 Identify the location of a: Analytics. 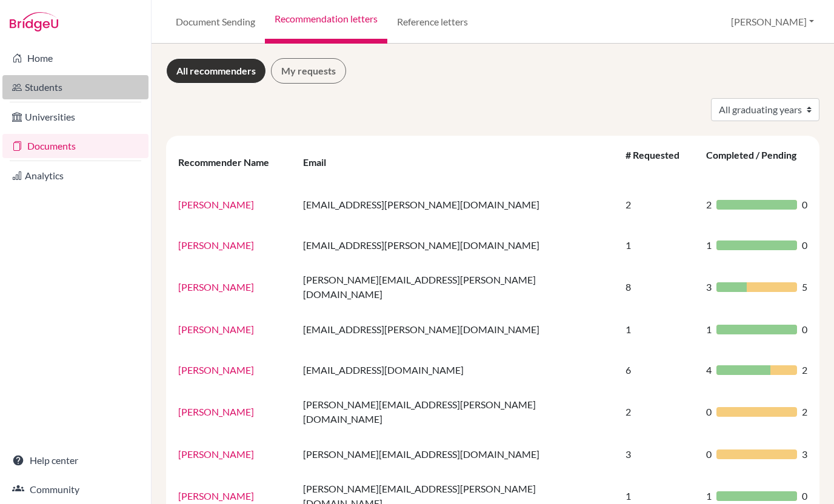
(75, 176).